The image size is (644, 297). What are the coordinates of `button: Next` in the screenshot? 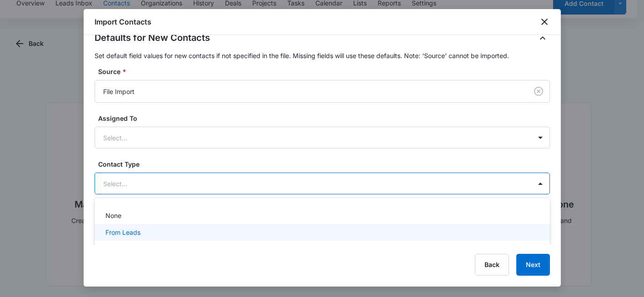 It's located at (533, 265).